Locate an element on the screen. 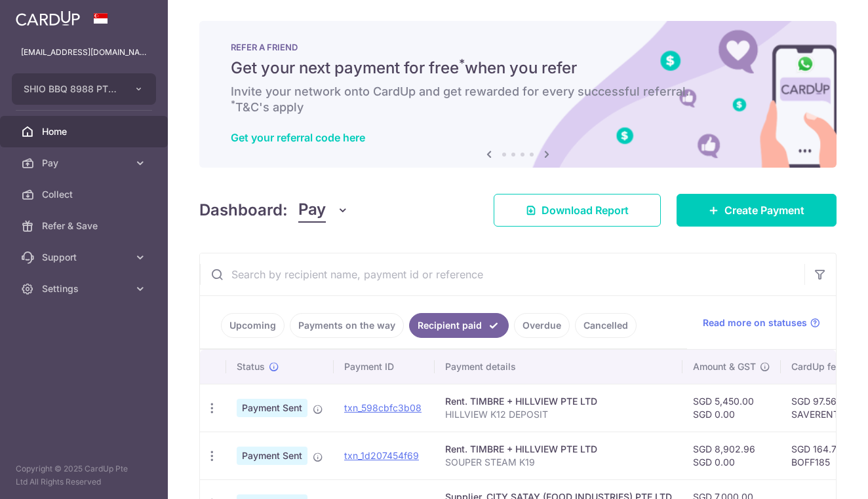 Image resolution: width=868 pixels, height=499 pixels. a: txn_1d207454f69 is located at coordinates (382, 455).